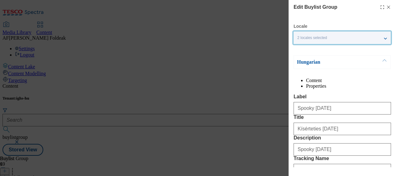  I want to click on li: Properties, so click(348, 86).